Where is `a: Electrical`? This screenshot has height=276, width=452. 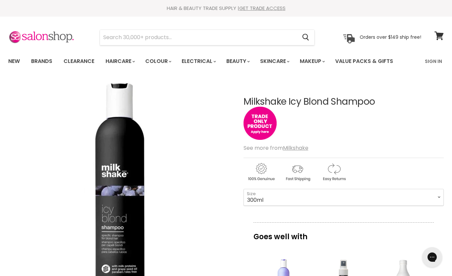
a: Electrical is located at coordinates (198, 61).